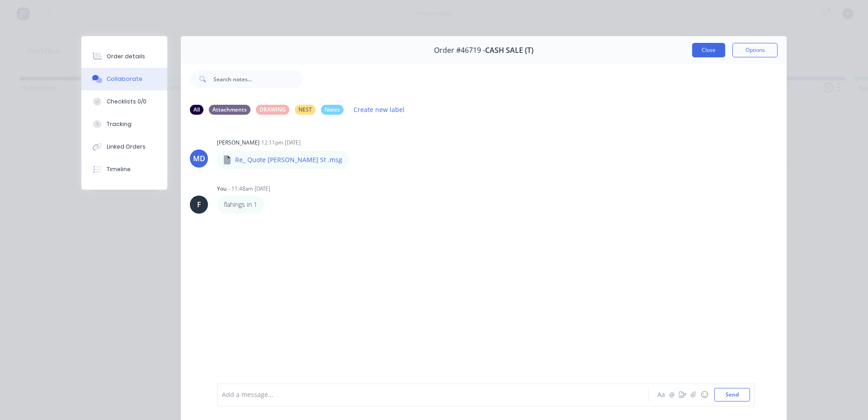 Image resolution: width=868 pixels, height=420 pixels. What do you see at coordinates (124, 124) in the screenshot?
I see `button: Tracking` at bounding box center [124, 124].